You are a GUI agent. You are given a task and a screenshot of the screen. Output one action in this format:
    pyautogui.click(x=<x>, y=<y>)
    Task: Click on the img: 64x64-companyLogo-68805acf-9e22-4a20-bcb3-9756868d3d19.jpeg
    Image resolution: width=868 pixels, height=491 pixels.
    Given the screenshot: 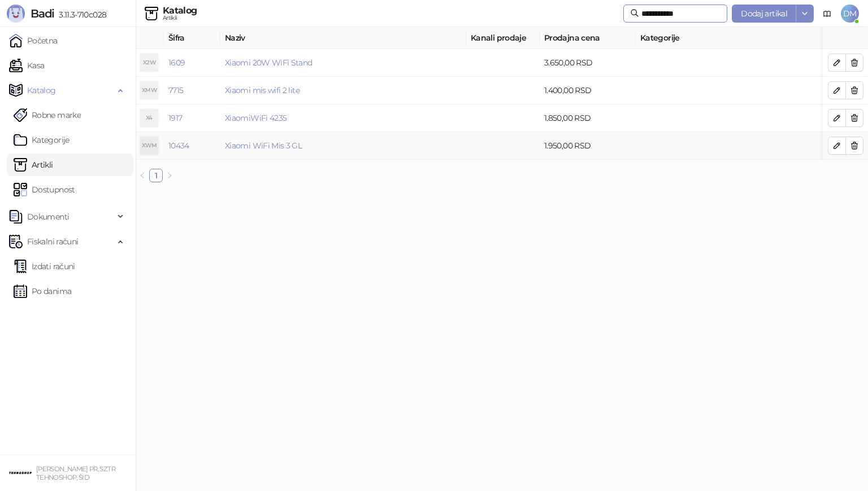 What is the action you would take?
    pyautogui.click(x=20, y=473)
    